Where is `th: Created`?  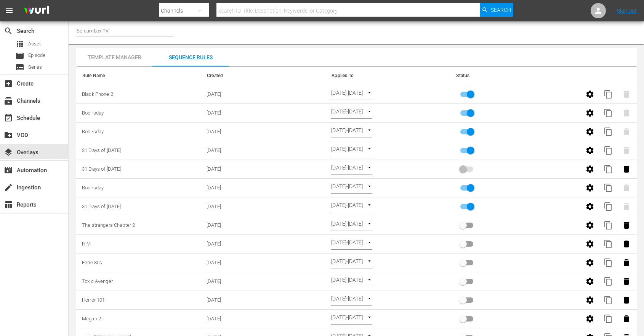 th: Created is located at coordinates (263, 76).